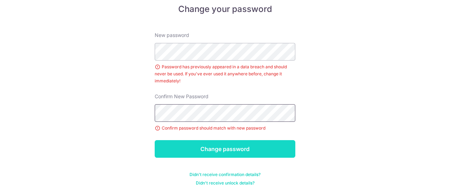 This screenshot has height=194, width=450. Describe the element at coordinates (225, 149) in the screenshot. I see `input: Change password` at that location.